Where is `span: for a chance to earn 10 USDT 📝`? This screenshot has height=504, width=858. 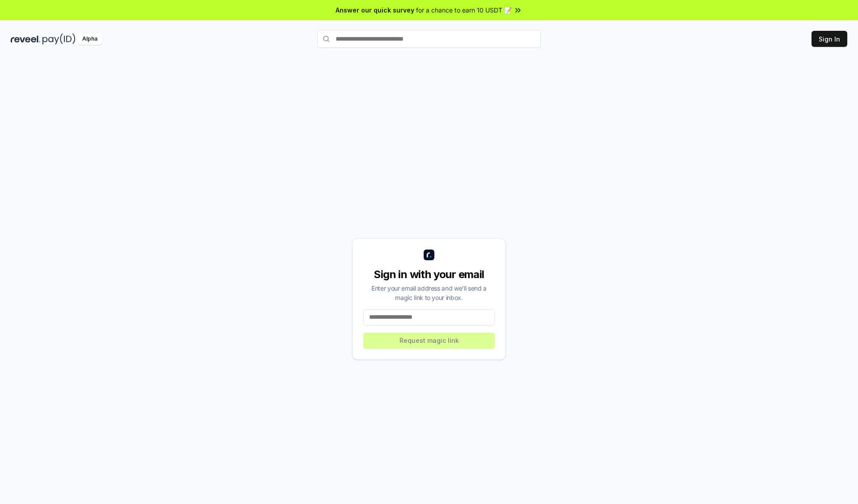
span: for a chance to earn 10 USDT 📝 is located at coordinates (464, 10).